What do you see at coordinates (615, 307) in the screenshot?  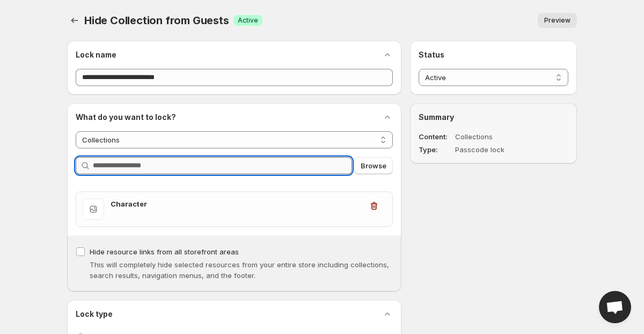 I see `div: Open chat` at bounding box center [615, 307].